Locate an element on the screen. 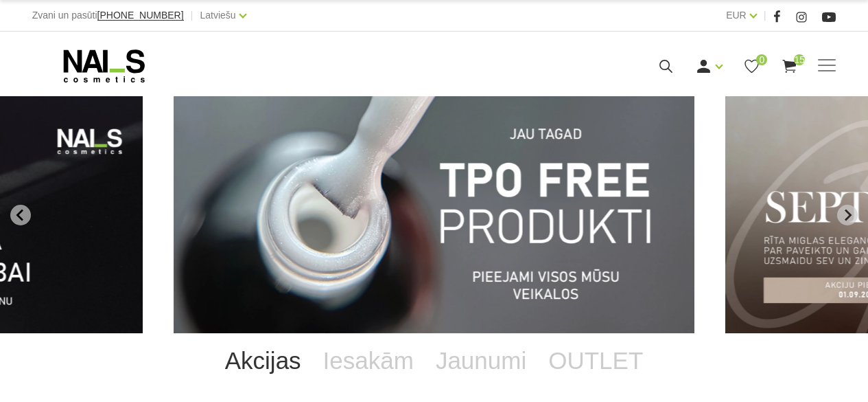 This screenshot has height=402, width=868. a: OUTLET is located at coordinates (596, 360).